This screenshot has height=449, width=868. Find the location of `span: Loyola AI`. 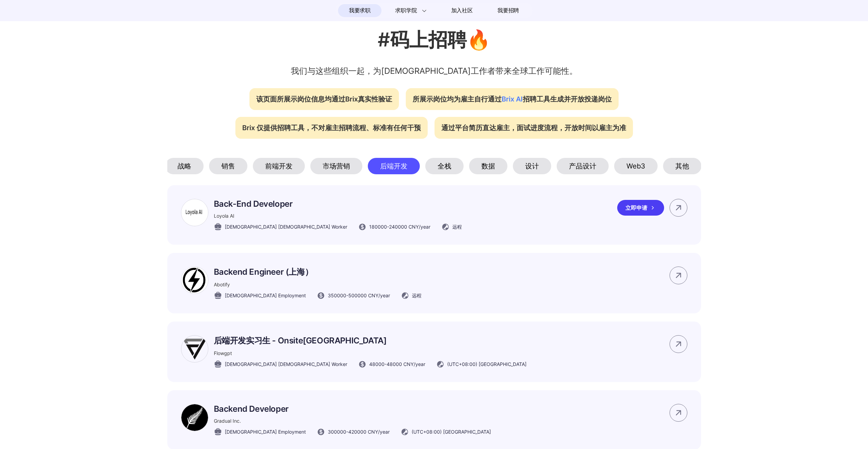

span: Loyola AI is located at coordinates (224, 216).